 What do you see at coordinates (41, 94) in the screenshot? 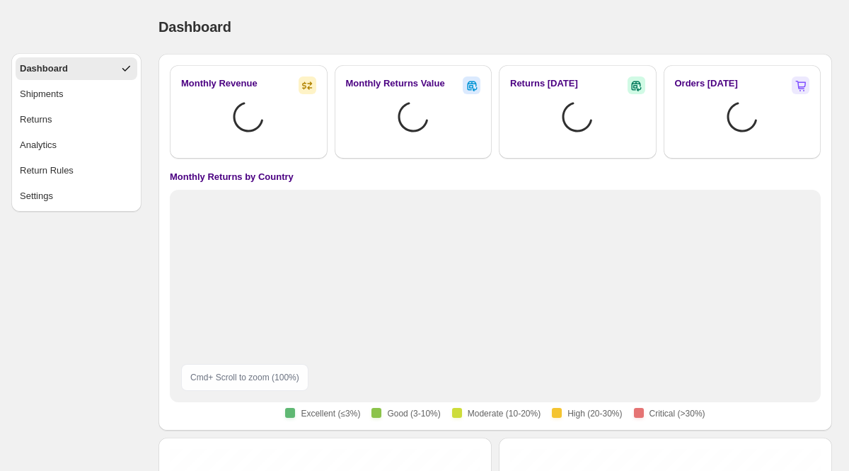
I see `div: Shipments` at bounding box center [41, 94].